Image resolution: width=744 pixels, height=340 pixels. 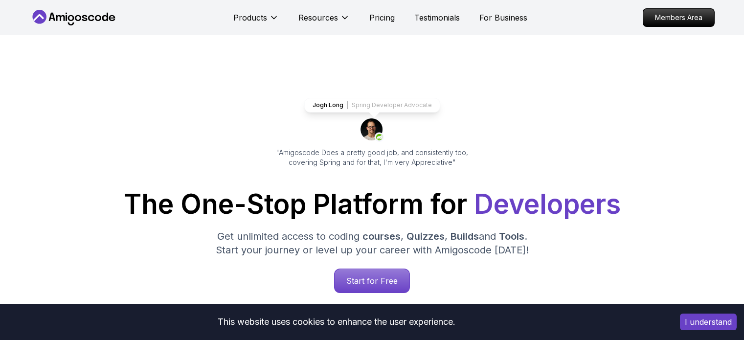 I want to click on p: Testimonials, so click(x=437, y=18).